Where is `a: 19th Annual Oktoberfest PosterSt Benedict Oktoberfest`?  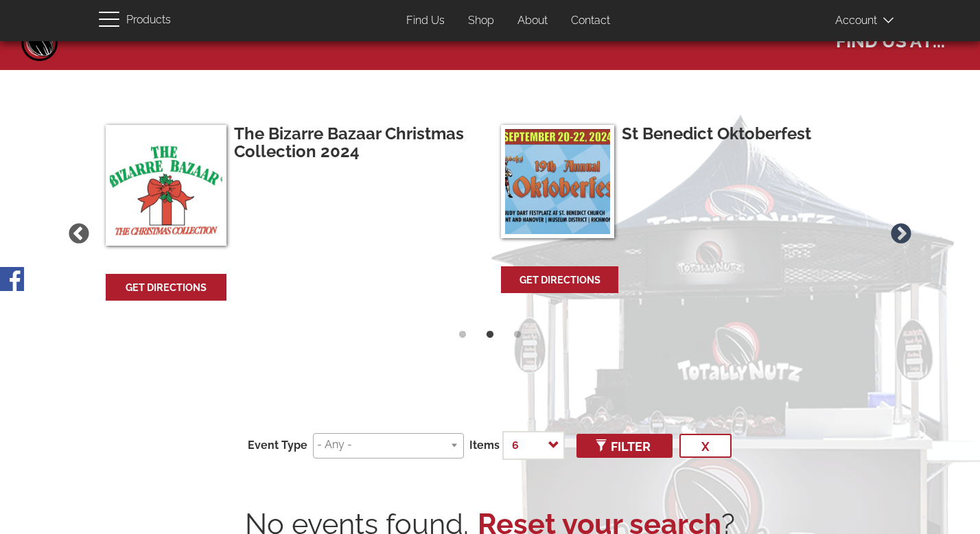
a: 19th Annual Oktoberfest PosterSt Benedict Oktoberfest is located at coordinates (672, 185).